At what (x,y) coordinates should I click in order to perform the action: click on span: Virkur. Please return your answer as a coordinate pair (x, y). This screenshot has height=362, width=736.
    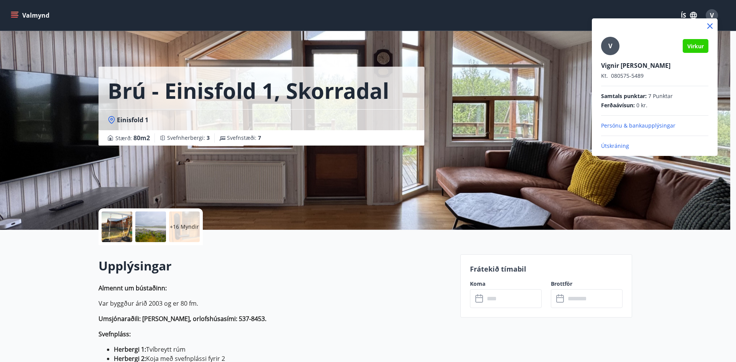
    Looking at the image, I should click on (696, 46).